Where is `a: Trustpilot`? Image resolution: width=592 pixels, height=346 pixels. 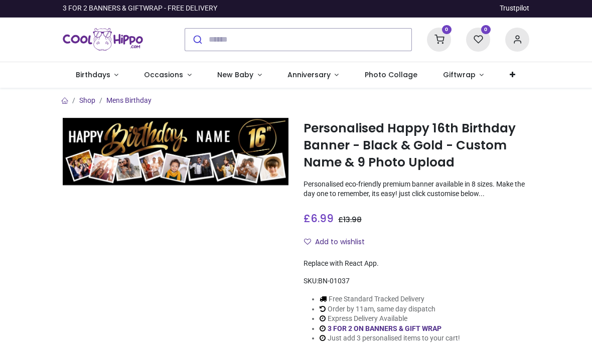
a: Trustpilot is located at coordinates (514, 9).